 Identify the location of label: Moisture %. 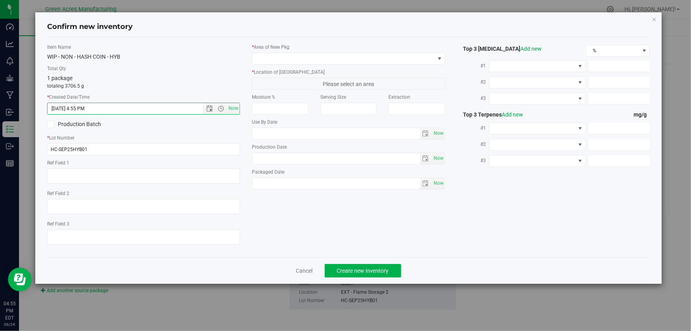
(280, 97).